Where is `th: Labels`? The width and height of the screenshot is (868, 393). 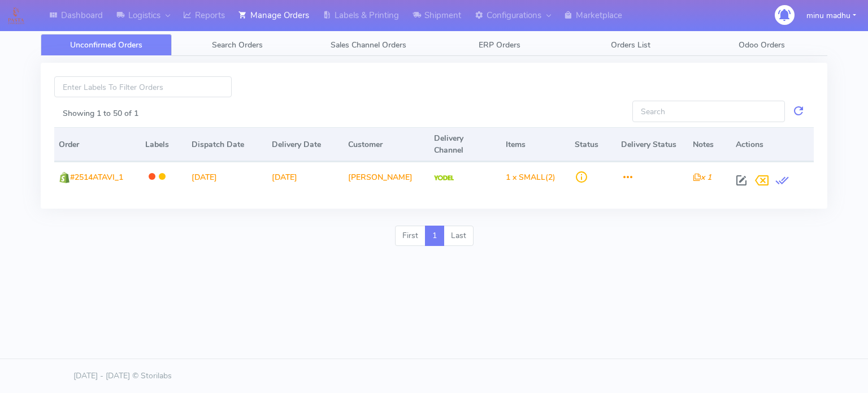
th: Labels is located at coordinates (164, 144).